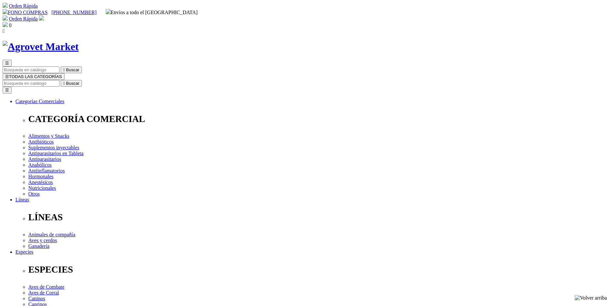 This screenshot has height=306, width=612. I want to click on a: Especies, so click(24, 252).